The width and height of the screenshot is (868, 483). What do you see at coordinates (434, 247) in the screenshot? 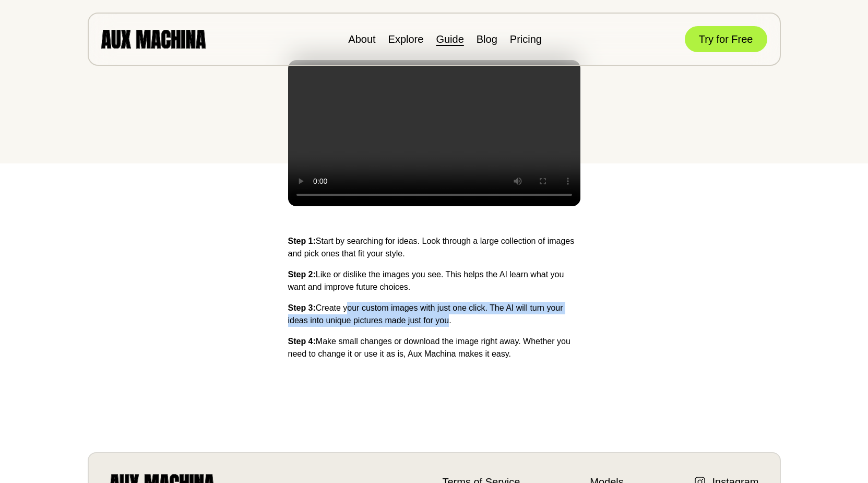
I see `p: Start by searching for ideas. Look through a large collection of images and pick ones that fit yo...` at bounding box center [434, 247].